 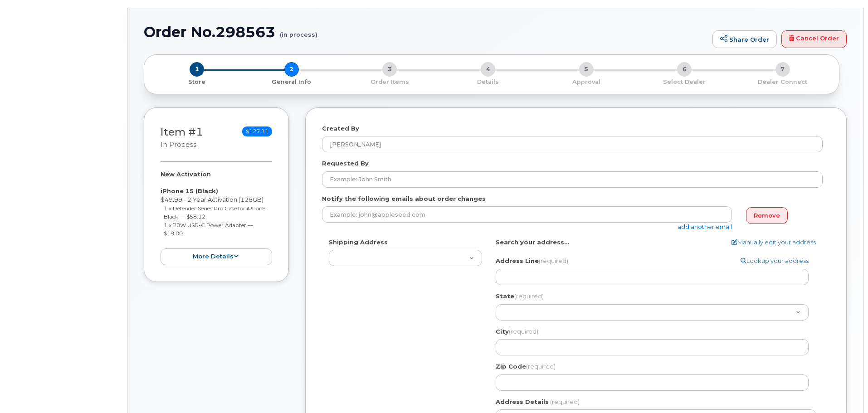 I want to click on div: $49.99 - 2 Year Activation (128GB), so click(x=217, y=217).